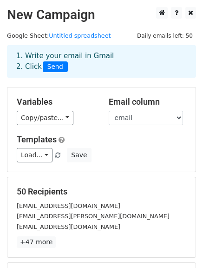 Image resolution: width=203 pixels, height=268 pixels. Describe the element at coordinates (165, 35) in the screenshot. I see `a: Daily emails left: 50` at that location.